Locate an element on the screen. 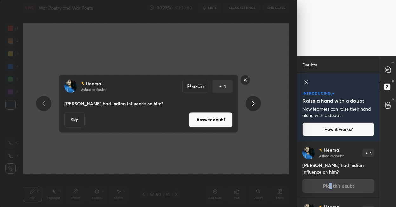 The height and width of the screenshot is (207, 396). button: Skip is located at coordinates (75, 119).